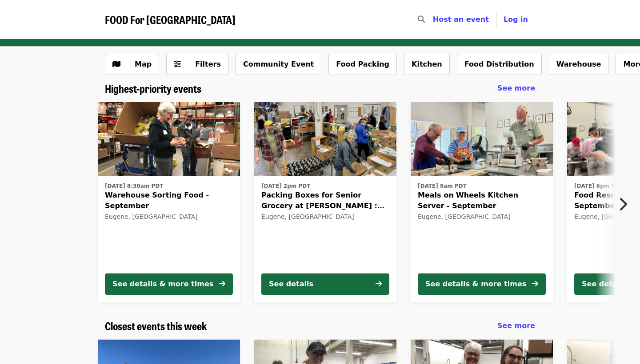  Describe the element at coordinates (116, 64) in the screenshot. I see `i: map icon` at that location.